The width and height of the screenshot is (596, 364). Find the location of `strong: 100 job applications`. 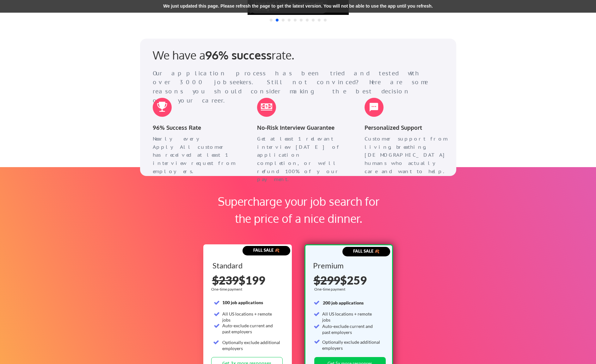

strong: 100 job applications is located at coordinates (242, 302).